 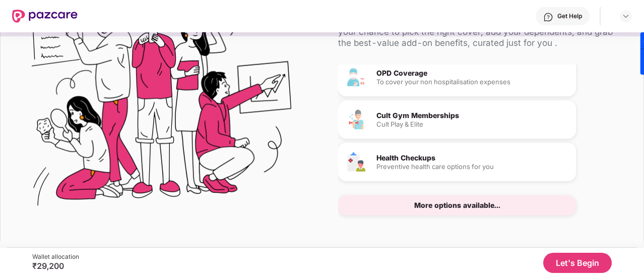 What do you see at coordinates (55, 265) in the screenshot?
I see `div: ₹29,200` at bounding box center [55, 265].